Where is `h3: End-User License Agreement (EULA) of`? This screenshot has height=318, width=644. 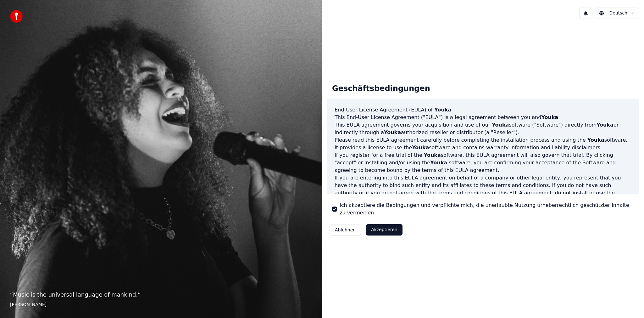 h3: End-User License Agreement (EULA) of is located at coordinates (483, 110).